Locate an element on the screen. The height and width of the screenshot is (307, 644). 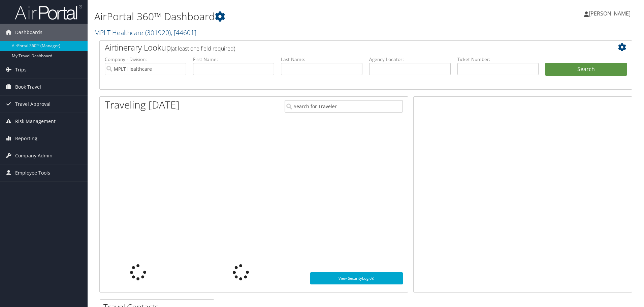
label: Company - Division: is located at coordinates (145, 59).